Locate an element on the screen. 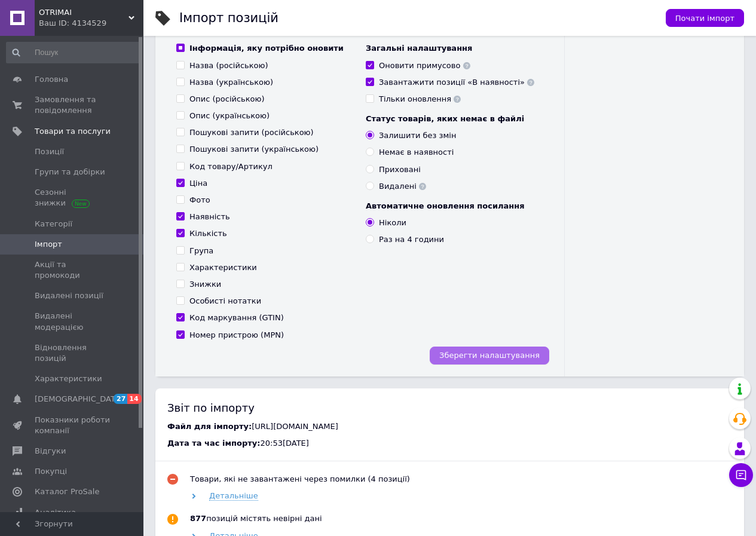 The width and height of the screenshot is (756, 536). div: Ціна is located at coordinates (199, 183).